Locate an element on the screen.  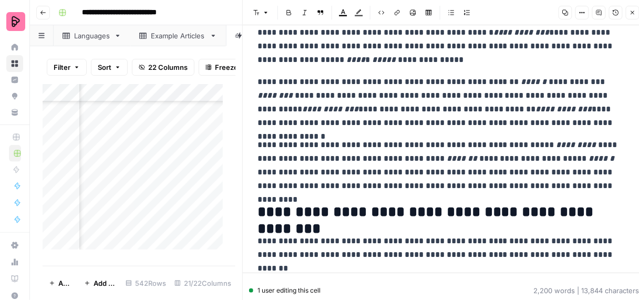
a: Learning Hub is located at coordinates (15, 279).